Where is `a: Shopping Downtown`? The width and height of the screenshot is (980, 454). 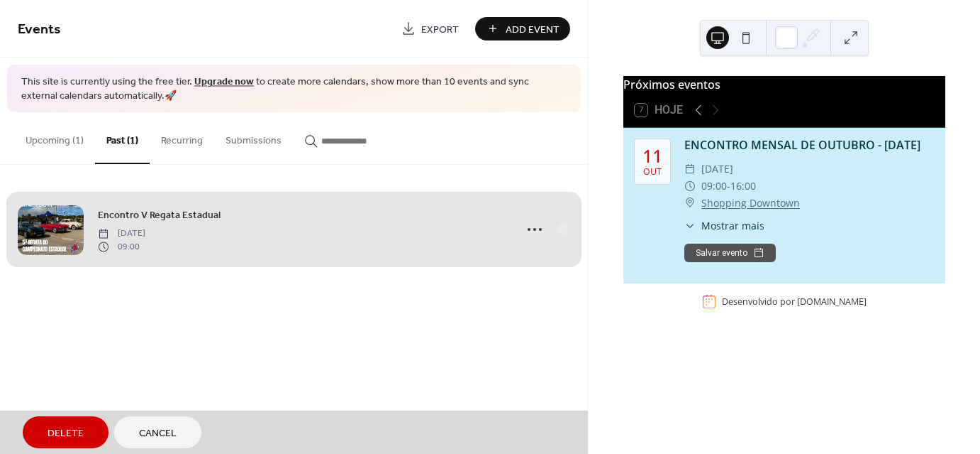 a: Shopping Downtown is located at coordinates (750, 203).